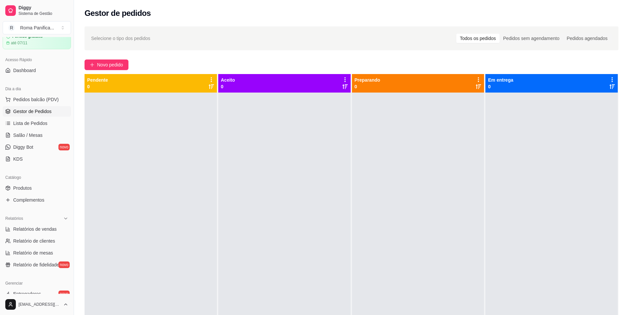 This screenshot has width=629, height=315. What do you see at coordinates (19, 43) in the screenshot?
I see `article: até 07/11` at bounding box center [19, 43].